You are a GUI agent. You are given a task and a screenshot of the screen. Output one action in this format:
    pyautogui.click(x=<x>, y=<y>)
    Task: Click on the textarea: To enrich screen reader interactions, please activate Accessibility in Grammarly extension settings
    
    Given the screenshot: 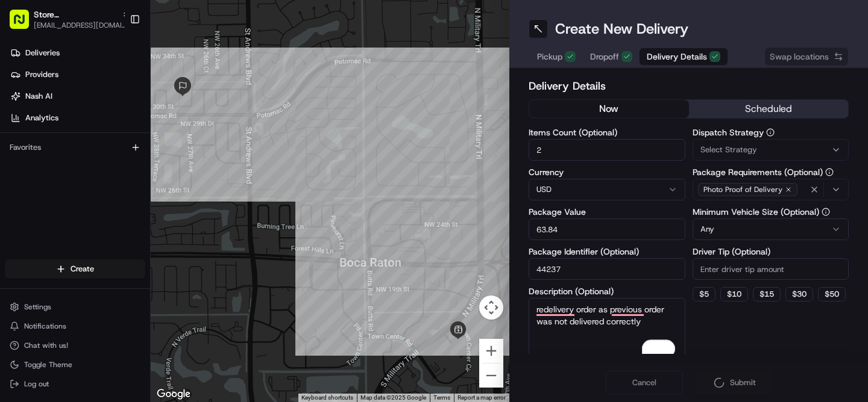 What is the action you would take?
    pyautogui.click(x=607, y=331)
    